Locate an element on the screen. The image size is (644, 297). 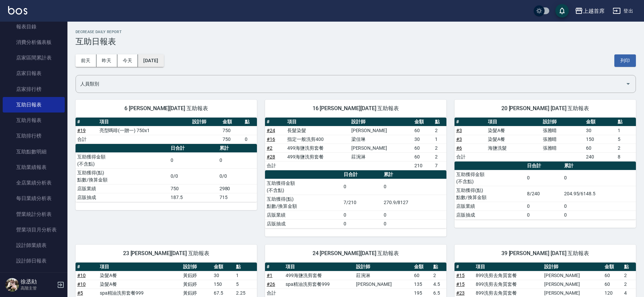
a: 設計師日報表 is located at coordinates (34, 261).